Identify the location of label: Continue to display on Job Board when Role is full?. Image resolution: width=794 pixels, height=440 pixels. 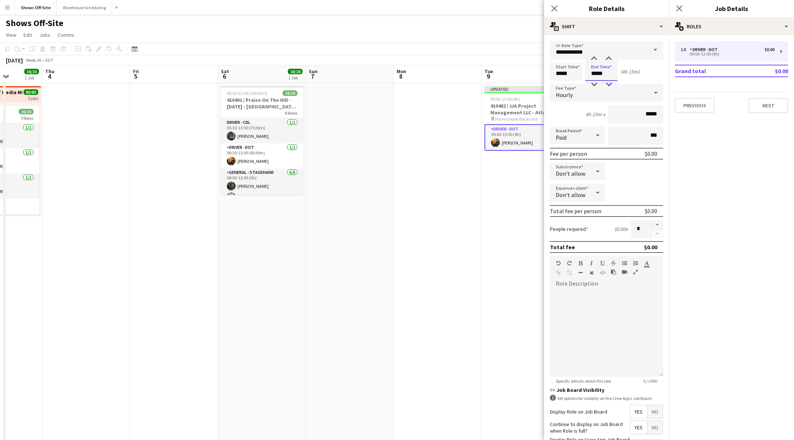
(590, 428).